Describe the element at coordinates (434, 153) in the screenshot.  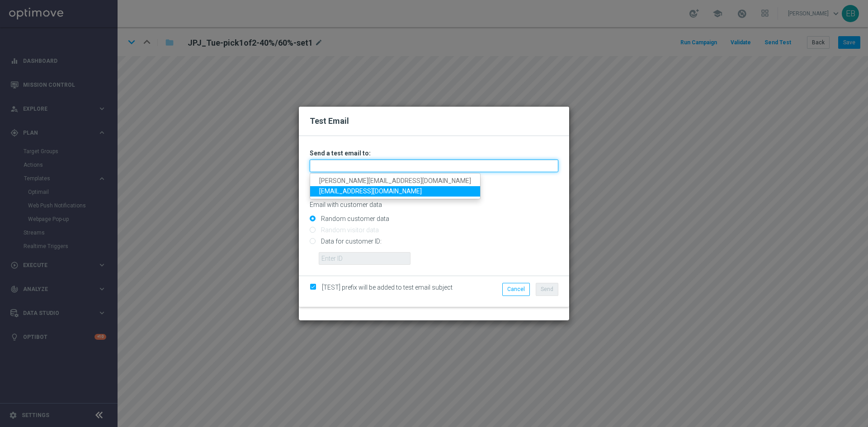
I see `h3: Send a test email to:` at that location.